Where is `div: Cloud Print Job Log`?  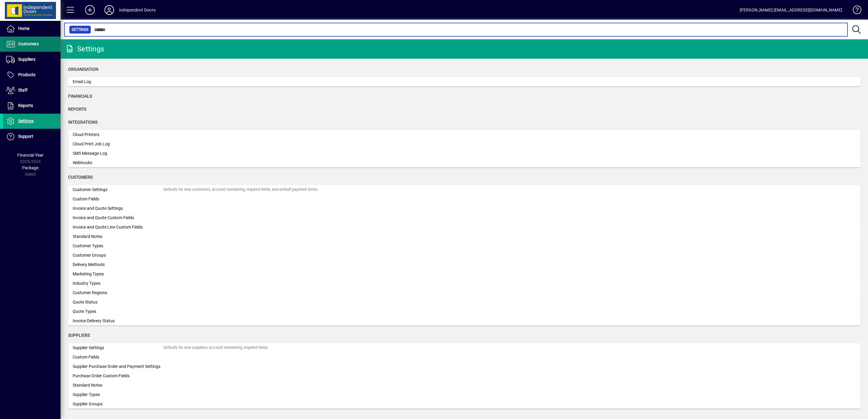
div: Cloud Print Job Log is located at coordinates (118, 144).